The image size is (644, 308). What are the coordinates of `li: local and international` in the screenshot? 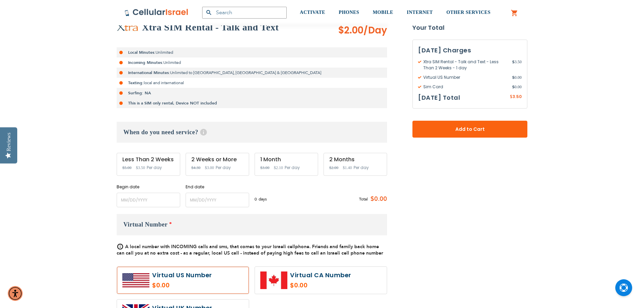 It's located at (252, 83).